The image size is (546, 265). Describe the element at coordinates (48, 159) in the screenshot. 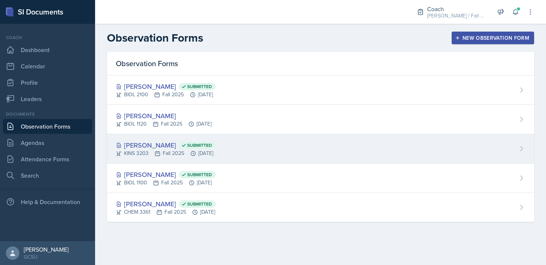

I see `a: Attendance Forms` at that location.